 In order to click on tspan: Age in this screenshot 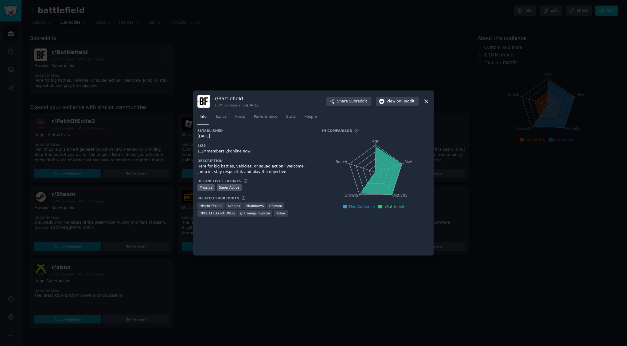, I will do `click(376, 141)`.